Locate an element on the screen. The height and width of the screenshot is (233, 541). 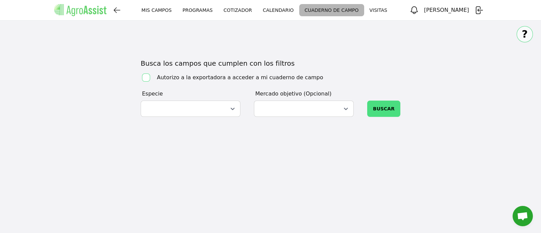
div: Mercado objetivo (Opcional) is located at coordinates (304, 94).